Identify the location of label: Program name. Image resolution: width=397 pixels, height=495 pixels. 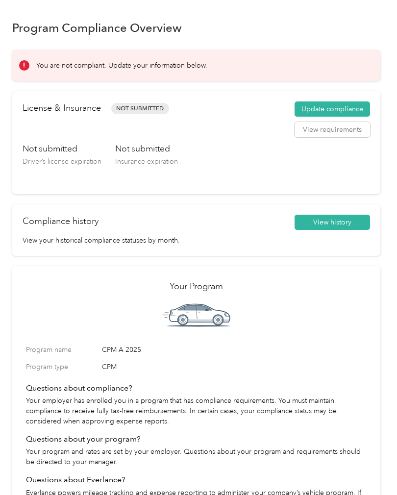
(62, 350).